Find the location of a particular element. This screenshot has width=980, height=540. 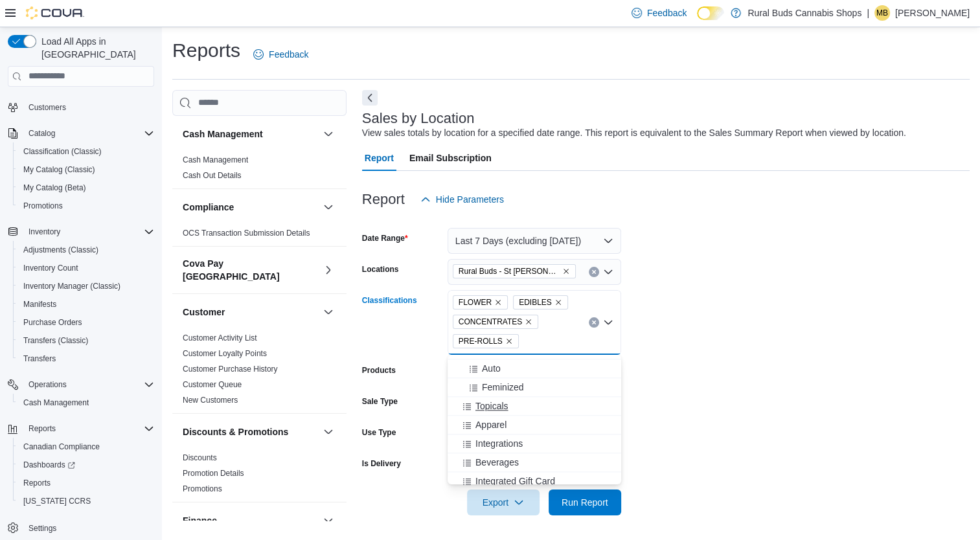

div: Compliance is located at coordinates (259, 236).